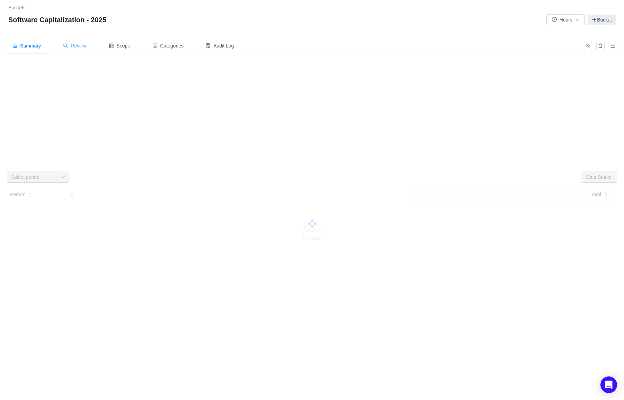 The height and width of the screenshot is (400, 624). Describe the element at coordinates (63, 177) in the screenshot. I see `i: icon: down` at that location.